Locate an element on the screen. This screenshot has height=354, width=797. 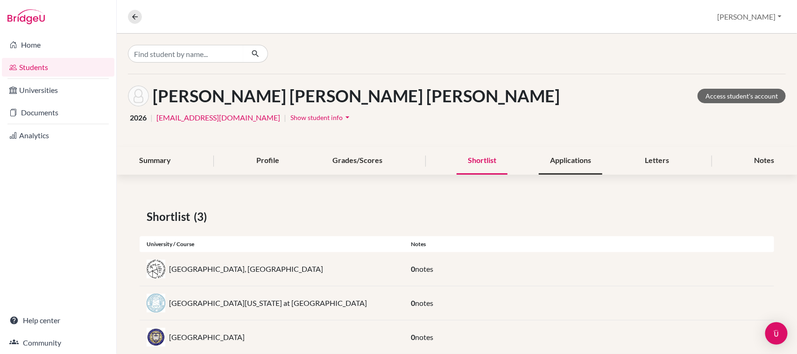
a: Documents is located at coordinates (58, 113).